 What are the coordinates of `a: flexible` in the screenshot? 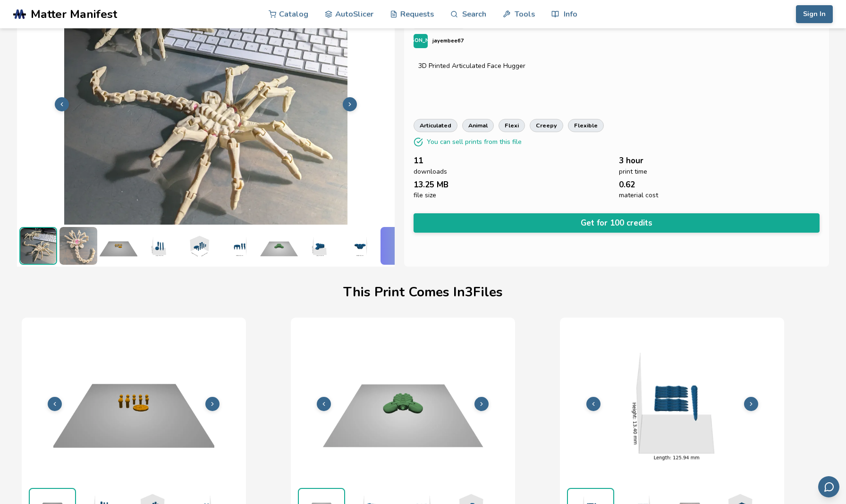 It's located at (585, 126).